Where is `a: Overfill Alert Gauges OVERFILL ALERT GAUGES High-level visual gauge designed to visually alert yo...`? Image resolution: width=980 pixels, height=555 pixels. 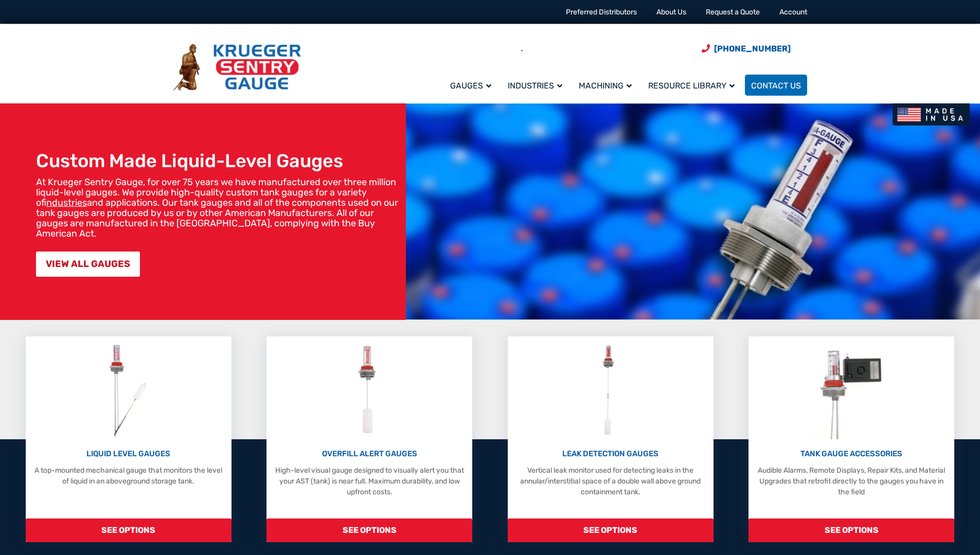 a: Overfill Alert Gauges OVERFILL ALERT GAUGES High-level visual gauge designed to visually alert yo... is located at coordinates (369, 439).